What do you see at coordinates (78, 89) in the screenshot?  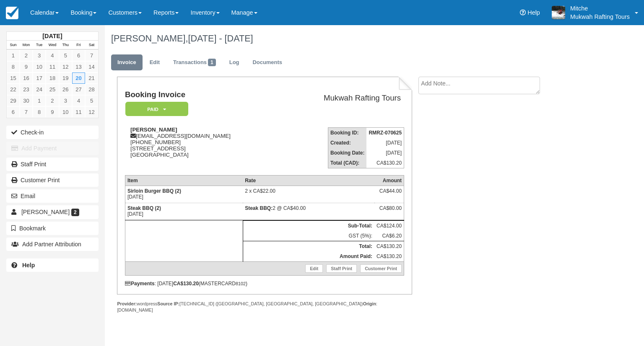 I see `a: 27` at bounding box center [78, 89].